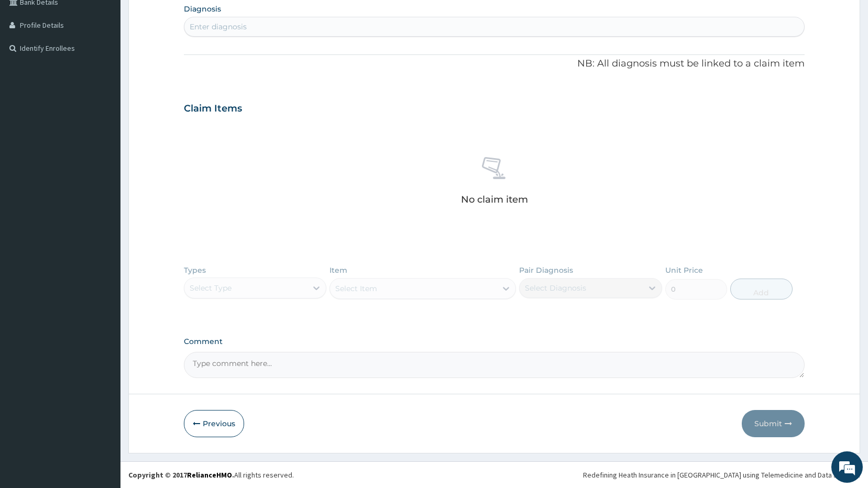 Image resolution: width=868 pixels, height=488 pixels. What do you see at coordinates (210, 474) in the screenshot?
I see `a: RelianceHMO` at bounding box center [210, 474].